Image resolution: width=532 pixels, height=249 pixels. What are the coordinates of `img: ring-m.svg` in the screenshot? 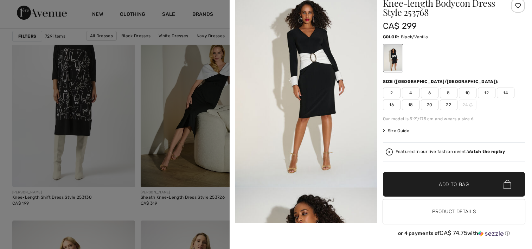 It's located at (471, 105).